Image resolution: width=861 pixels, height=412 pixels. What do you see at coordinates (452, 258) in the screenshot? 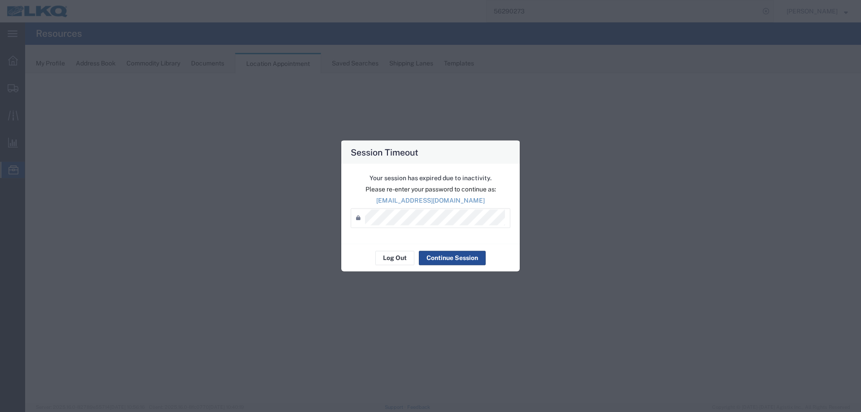
I see `button: Continue Session` at bounding box center [452, 258].